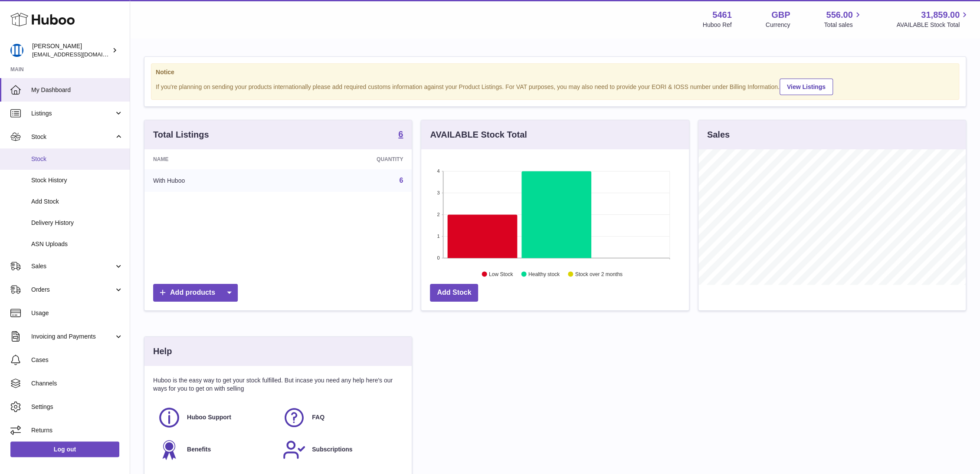  Describe the element at coordinates (439, 237) in the screenshot. I see `text: 1` at that location.